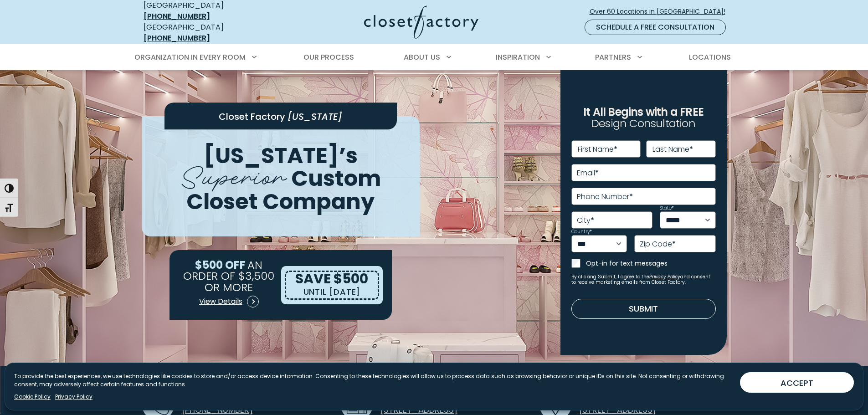 This screenshot has width=868, height=415. What do you see at coordinates (643, 112) in the screenshot?
I see `span: It All Begins with a FREE` at bounding box center [643, 112].